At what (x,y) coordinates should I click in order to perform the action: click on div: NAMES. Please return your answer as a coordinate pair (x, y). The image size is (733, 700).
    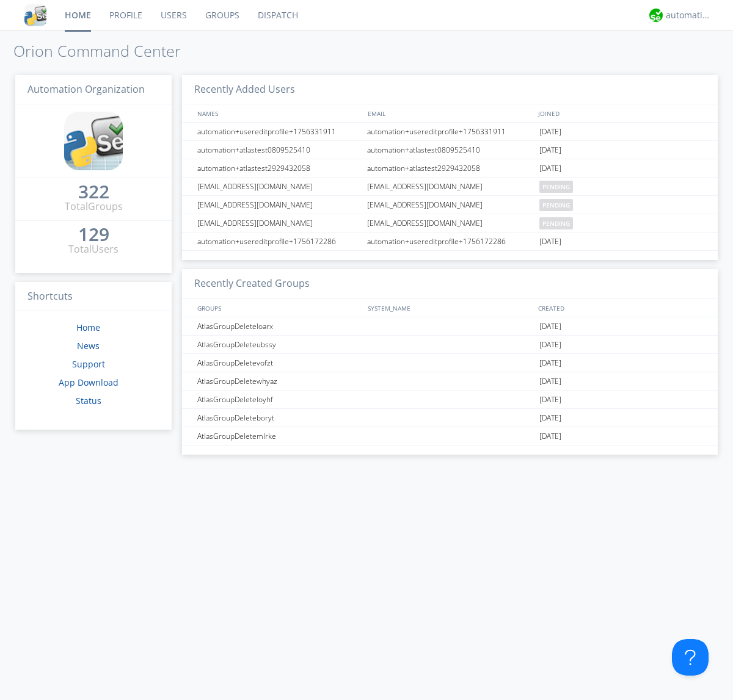
    Looking at the image, I should click on (278, 113).